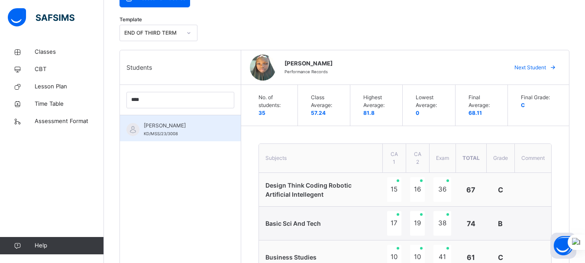  What do you see at coordinates (69, 52) in the screenshot?
I see `span: Classes` at bounding box center [69, 52].